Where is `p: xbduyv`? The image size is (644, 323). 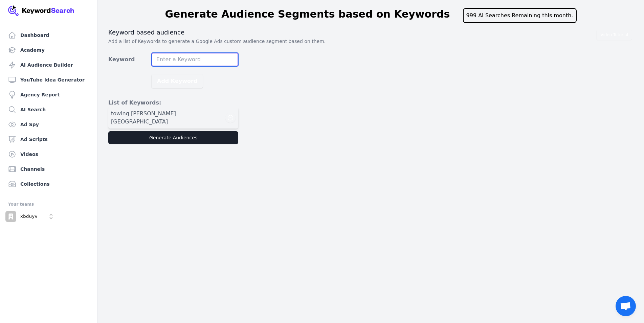
p: xbduyv is located at coordinates (29, 217).